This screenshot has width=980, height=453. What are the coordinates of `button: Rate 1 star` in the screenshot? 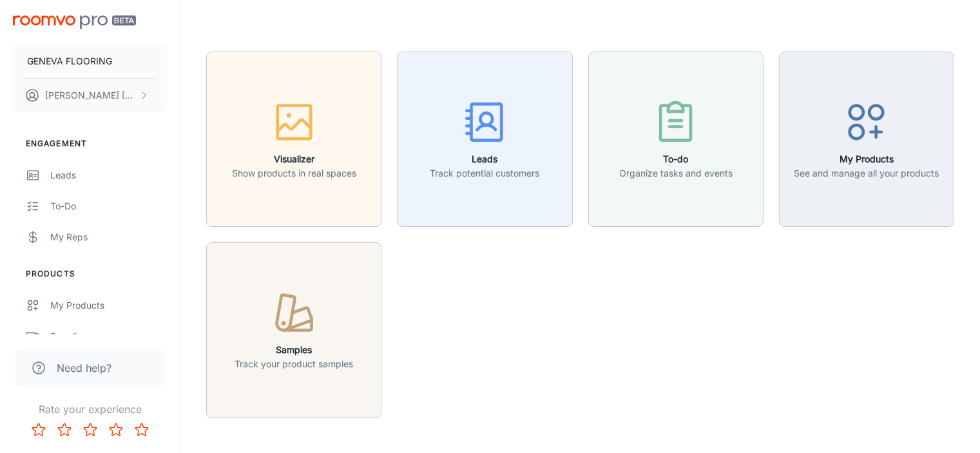 It's located at (39, 430).